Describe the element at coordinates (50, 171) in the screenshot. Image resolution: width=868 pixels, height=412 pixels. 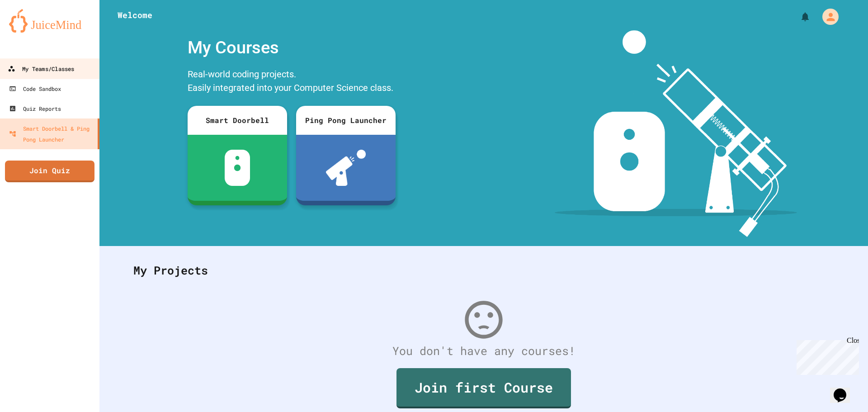
I see `a: Join Quiz` at that location.